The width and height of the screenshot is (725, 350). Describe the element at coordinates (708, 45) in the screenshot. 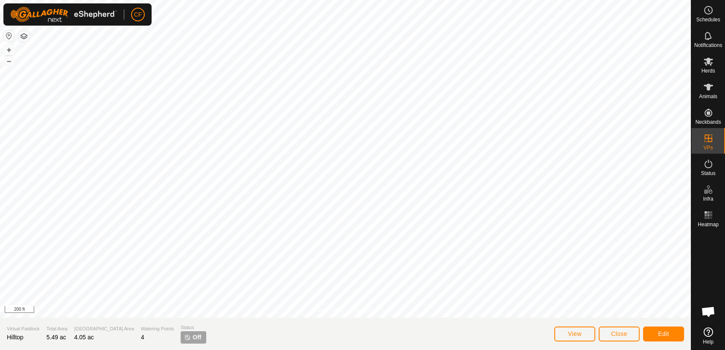

I see `span: Notifications` at that location.